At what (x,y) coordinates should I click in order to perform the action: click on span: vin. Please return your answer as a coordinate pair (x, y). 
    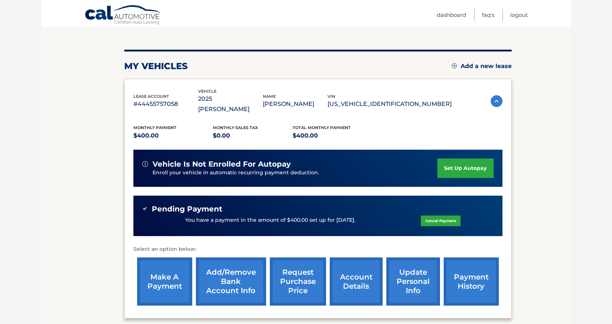
    Looking at the image, I should click on (331, 96).